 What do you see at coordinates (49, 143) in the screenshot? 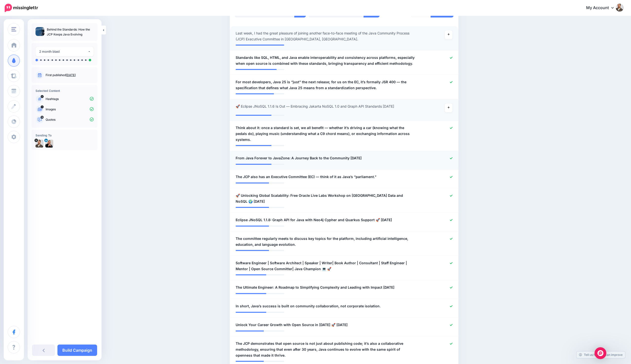
I see `img: 1709732663918-67751.png` at bounding box center [49, 143].